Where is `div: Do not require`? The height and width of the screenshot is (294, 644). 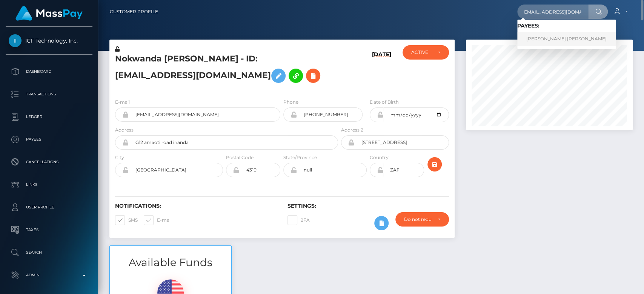
div: Do not require is located at coordinates (418, 219).